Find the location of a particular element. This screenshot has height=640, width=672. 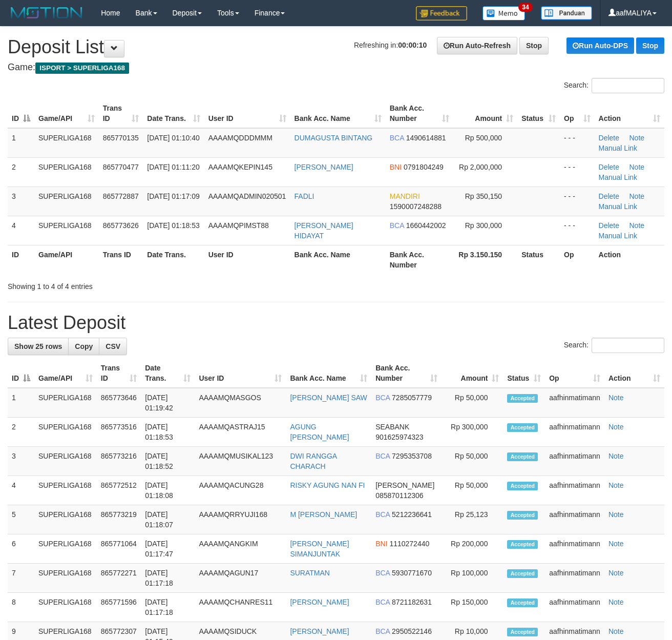

span: BCA is located at coordinates (397, 138).